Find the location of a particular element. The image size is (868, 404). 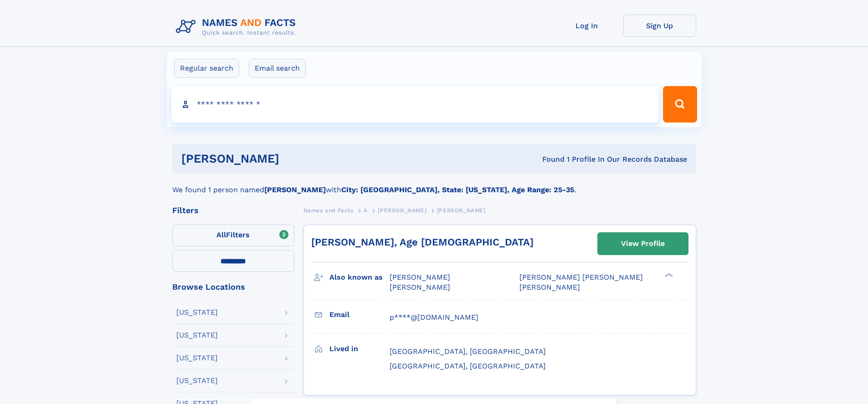

a: Sign Up is located at coordinates (660, 25).